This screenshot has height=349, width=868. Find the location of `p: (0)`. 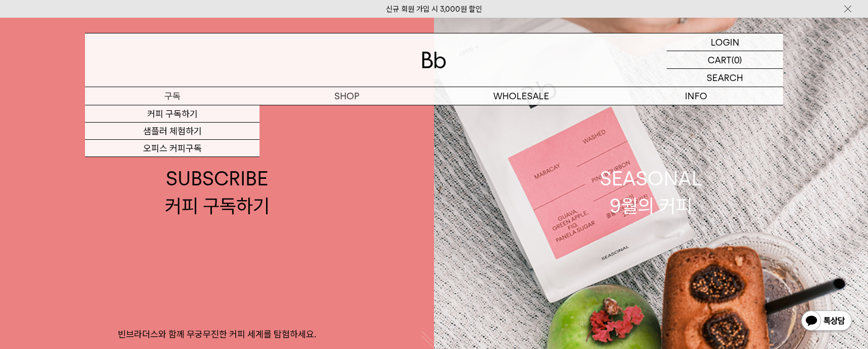

p: (0) is located at coordinates (737, 60).